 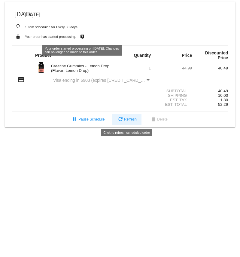 What do you see at coordinates (75, 120) in the screenshot?
I see `mat-icon: pause` at bounding box center [75, 120].